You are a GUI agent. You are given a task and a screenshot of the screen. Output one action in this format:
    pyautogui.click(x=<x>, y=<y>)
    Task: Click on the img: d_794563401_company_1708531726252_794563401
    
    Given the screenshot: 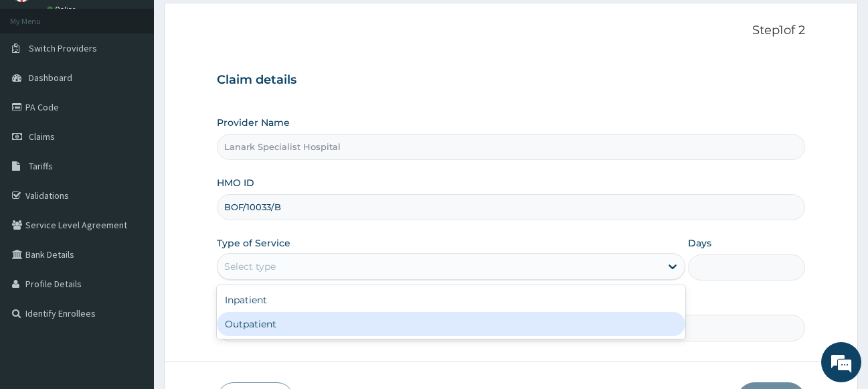 What is the action you would take?
    pyautogui.click(x=39, y=84)
    